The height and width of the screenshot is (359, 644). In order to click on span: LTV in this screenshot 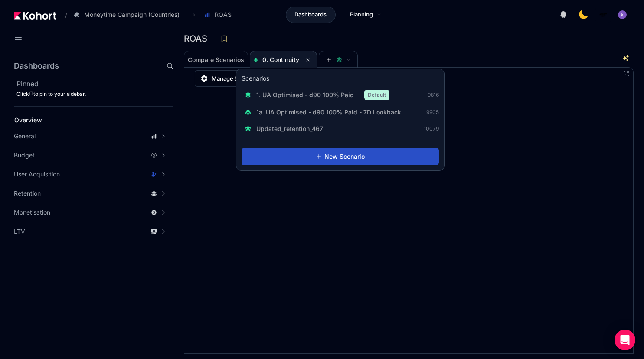, I will do `click(20, 232)`.